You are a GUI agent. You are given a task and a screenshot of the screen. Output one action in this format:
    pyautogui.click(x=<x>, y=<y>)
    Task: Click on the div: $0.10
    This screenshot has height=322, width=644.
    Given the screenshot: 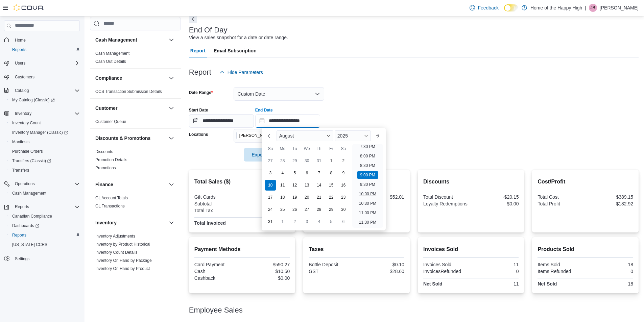 What is the action you would take?
    pyautogui.click(x=381, y=264)
    